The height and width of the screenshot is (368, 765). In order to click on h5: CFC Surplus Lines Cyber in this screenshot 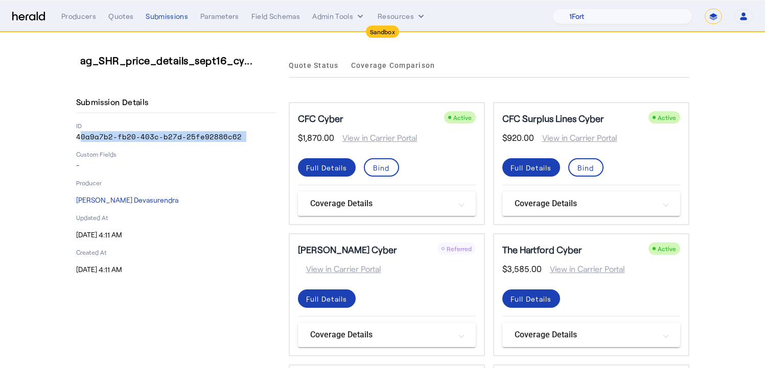, I will do `click(553, 119)`.